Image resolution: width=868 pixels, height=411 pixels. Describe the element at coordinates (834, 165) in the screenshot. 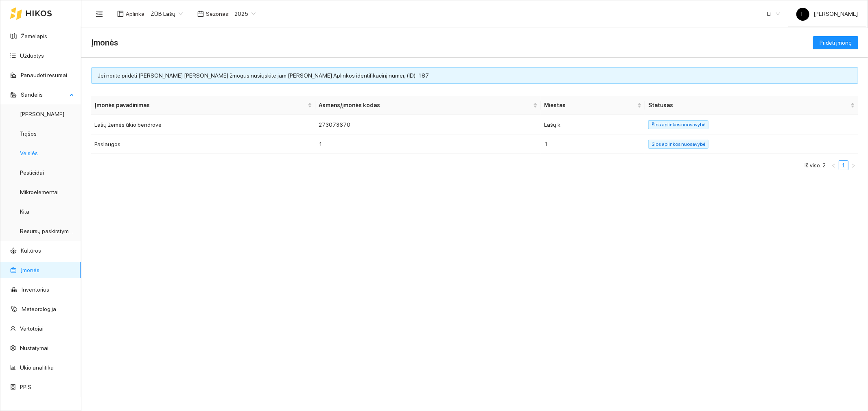

I see `li: Atgal` at that location.